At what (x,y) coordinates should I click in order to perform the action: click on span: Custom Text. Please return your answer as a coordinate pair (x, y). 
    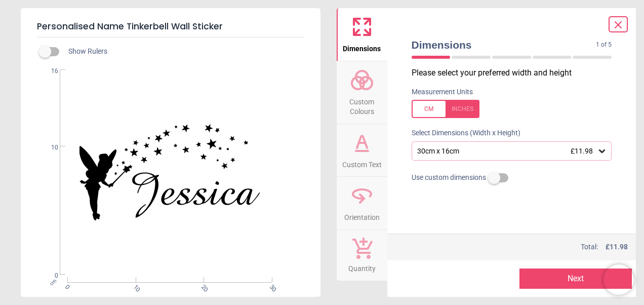
    Looking at the image, I should click on (362, 163).